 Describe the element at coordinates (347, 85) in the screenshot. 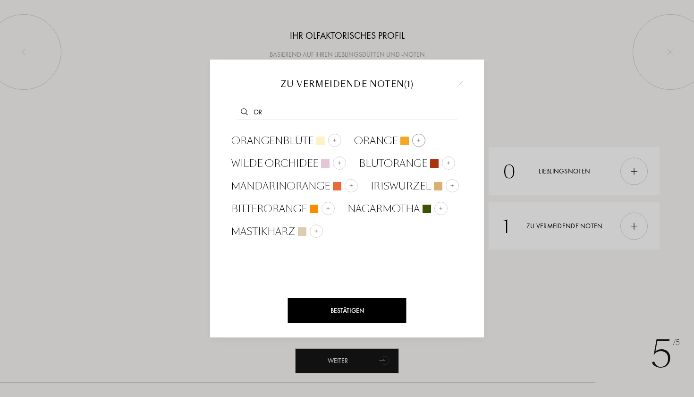

I see `div: Zu vermeidende Noten ( 1 )` at that location.